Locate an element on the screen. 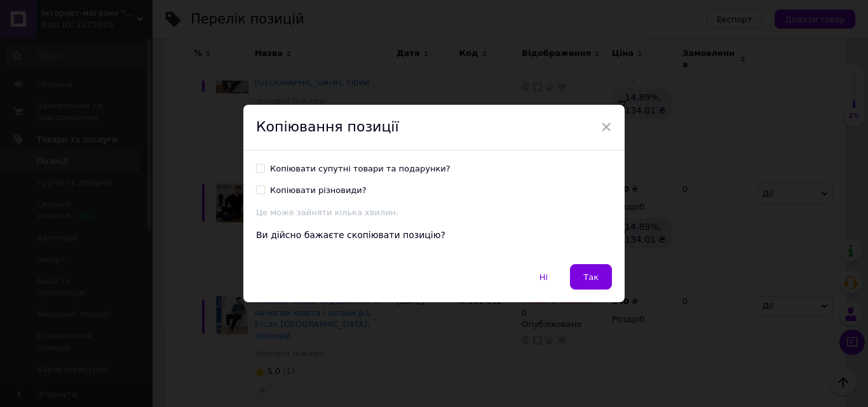 The width and height of the screenshot is (868, 407). div: Ви дійсно бажаєте скопіювати позицію? is located at coordinates (434, 236).